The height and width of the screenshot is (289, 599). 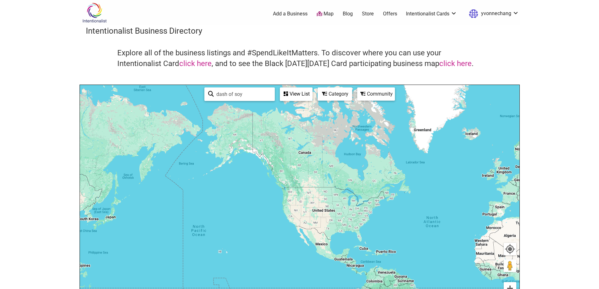 What do you see at coordinates (335, 94) in the screenshot?
I see `div: Filter by category` at bounding box center [335, 94].